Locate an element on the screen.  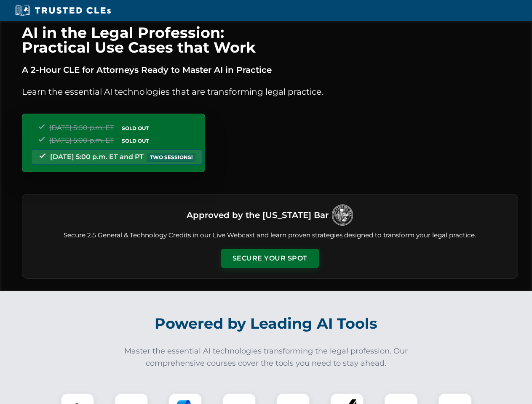
p: Master the essential AI technologies transforming the legal profession. Our comprehensive courses... is located at coordinates (266, 358).